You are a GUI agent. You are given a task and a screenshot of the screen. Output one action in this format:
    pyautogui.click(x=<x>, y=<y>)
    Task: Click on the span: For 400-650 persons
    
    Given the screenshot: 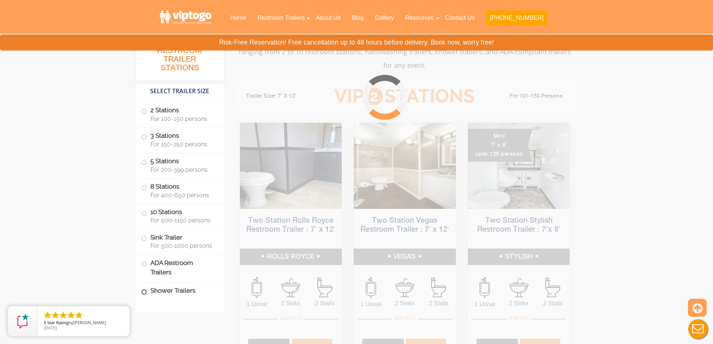 What is the action you would take?
    pyautogui.click(x=183, y=195)
    